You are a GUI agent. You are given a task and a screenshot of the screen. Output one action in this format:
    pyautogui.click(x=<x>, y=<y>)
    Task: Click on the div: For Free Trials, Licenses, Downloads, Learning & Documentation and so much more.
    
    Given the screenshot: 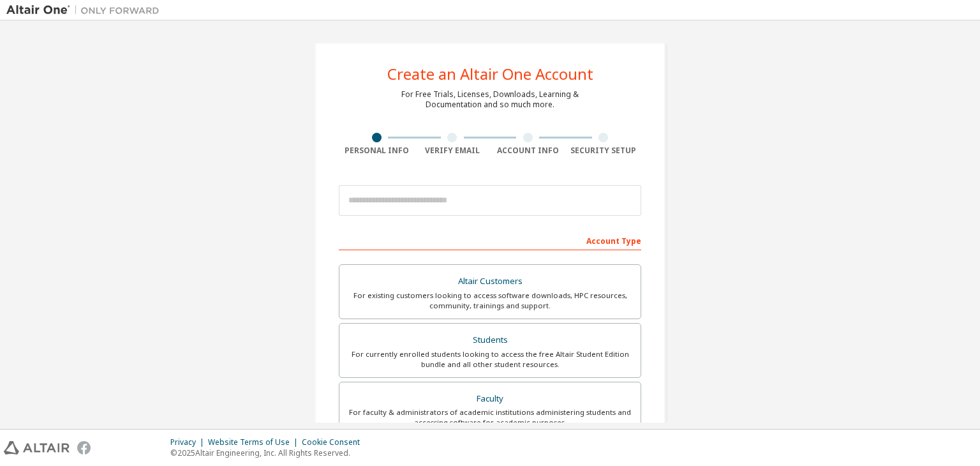 What is the action you would take?
    pyautogui.click(x=490, y=100)
    